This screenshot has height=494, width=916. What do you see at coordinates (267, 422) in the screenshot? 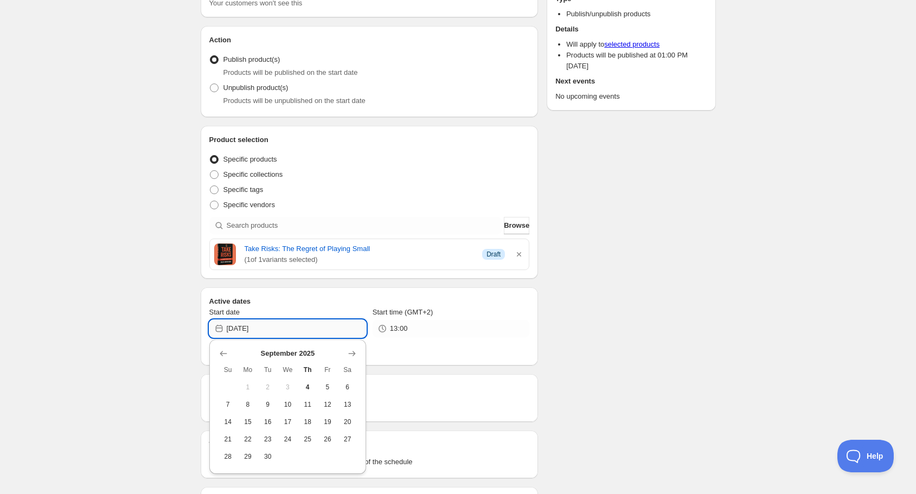
I see `span: 16` at bounding box center [267, 422].